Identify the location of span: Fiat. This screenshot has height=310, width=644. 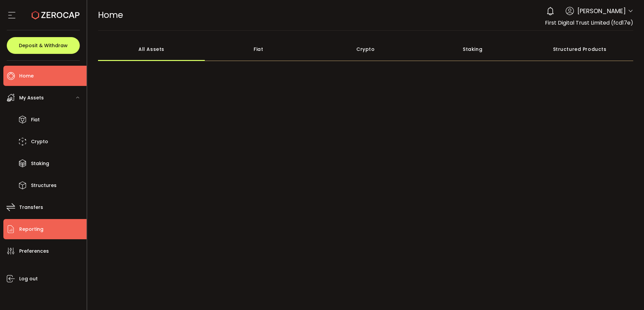
(35, 120).